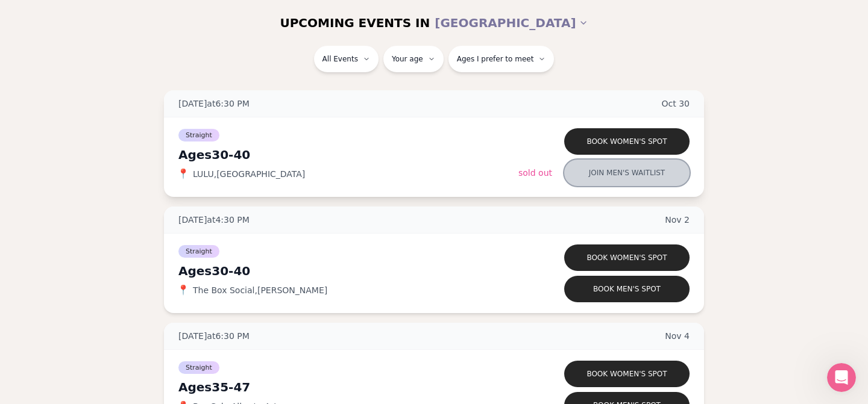  I want to click on div: Ages 35-47, so click(349, 387).